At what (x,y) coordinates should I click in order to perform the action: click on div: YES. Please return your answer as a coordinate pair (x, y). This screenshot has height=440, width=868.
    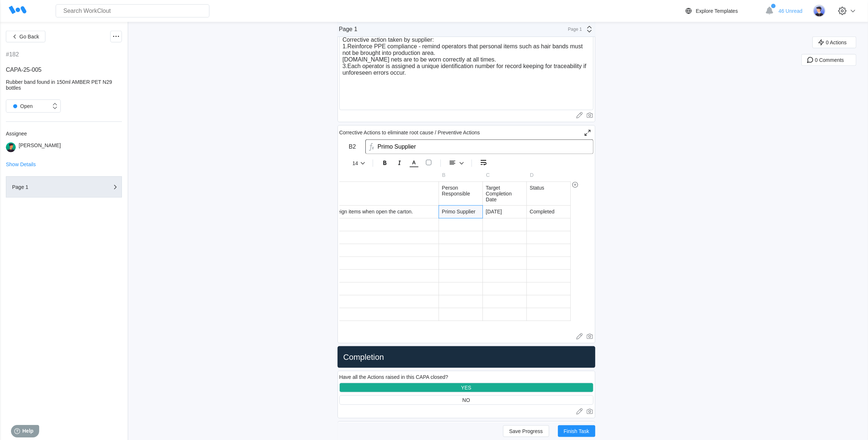
    Looking at the image, I should click on (466, 388).